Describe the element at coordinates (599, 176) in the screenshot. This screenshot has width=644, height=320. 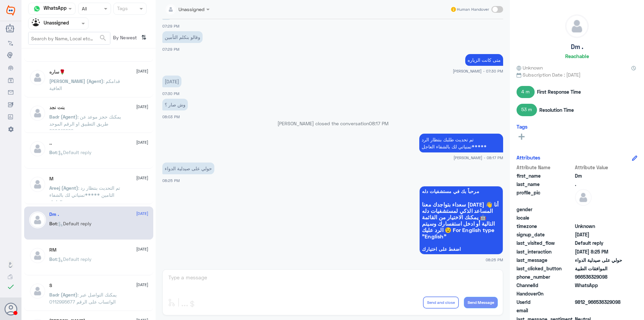
I see `span: Dm` at that location.